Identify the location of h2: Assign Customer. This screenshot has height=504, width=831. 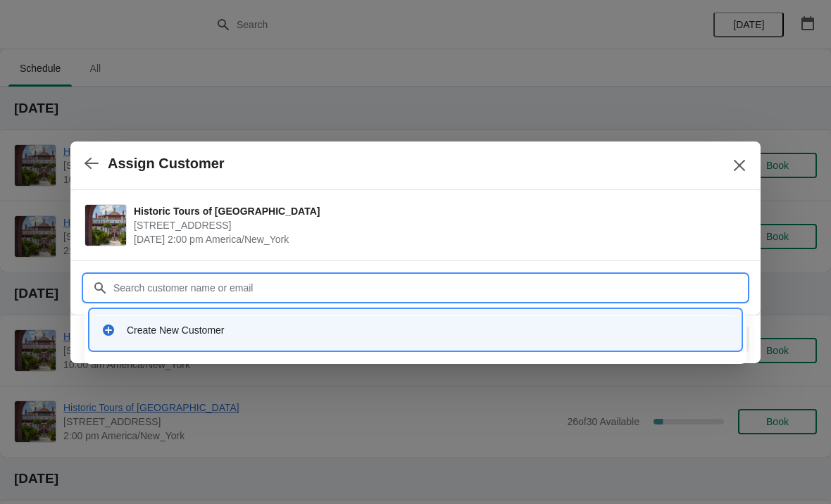
(166, 164).